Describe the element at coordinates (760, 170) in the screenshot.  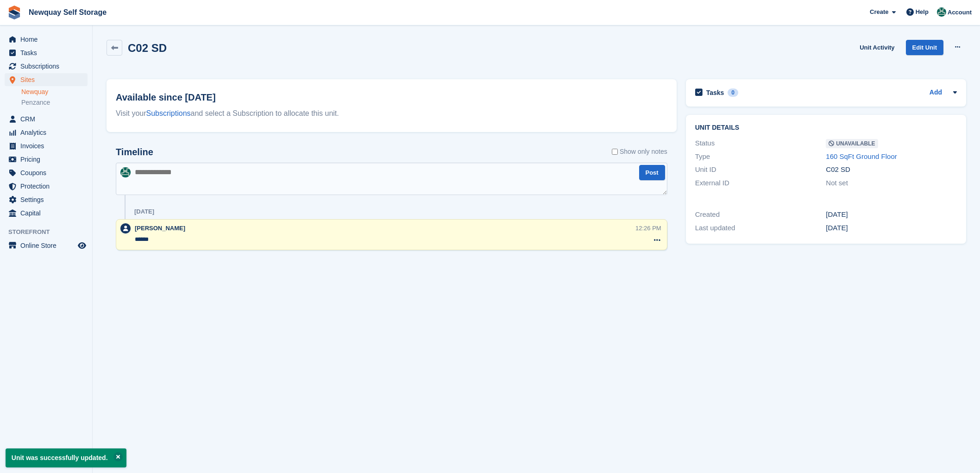
I see `div: Unit ID` at that location.